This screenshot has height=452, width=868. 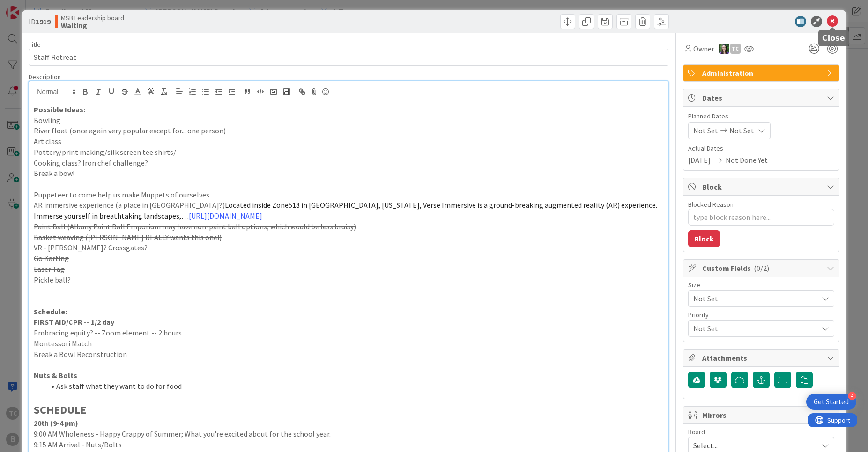 What do you see at coordinates (762, 187) in the screenshot?
I see `span: Block` at bounding box center [762, 187].